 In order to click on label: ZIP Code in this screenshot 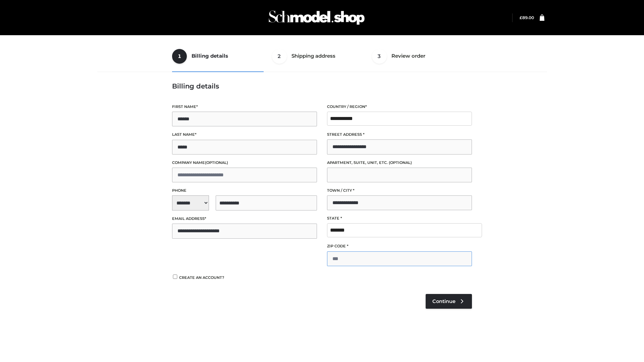, I will do `click(399, 246)`.